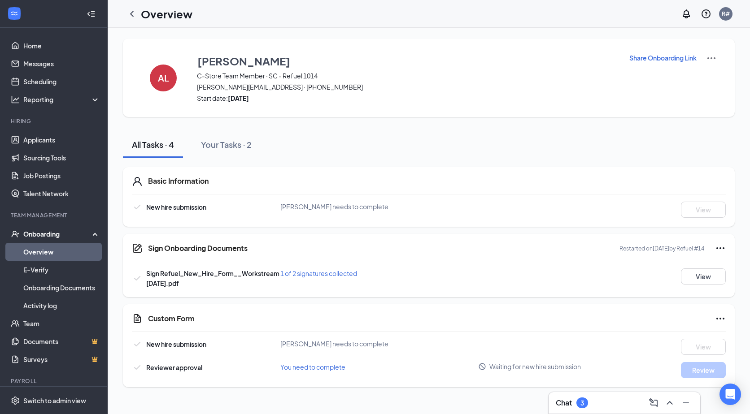 The width and height of the screenshot is (750, 414). Describe the element at coordinates (653, 403) in the screenshot. I see `button: ComposeMessage` at that location.